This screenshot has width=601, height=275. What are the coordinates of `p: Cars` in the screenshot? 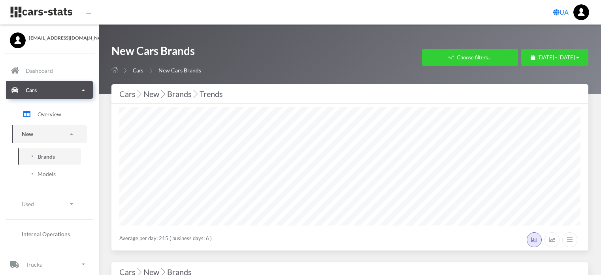 It's located at (31, 90).